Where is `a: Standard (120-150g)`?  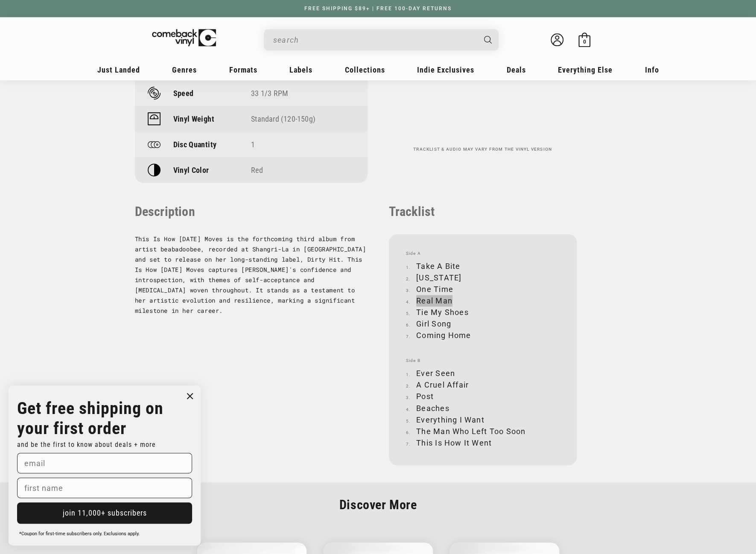
a: Standard (120-150g) is located at coordinates (284, 119).